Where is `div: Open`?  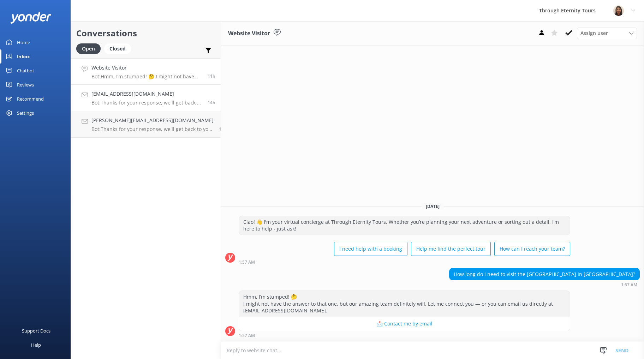 div: Open is located at coordinates (88, 49).